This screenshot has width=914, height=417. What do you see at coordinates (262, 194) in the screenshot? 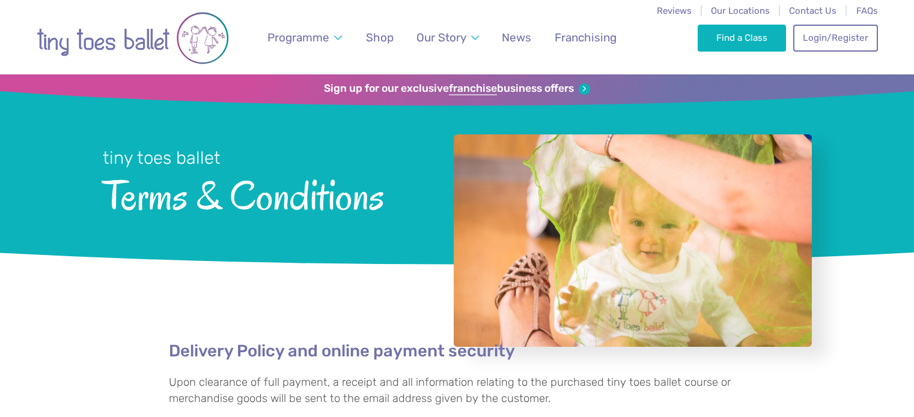
I see `span: Terms & Conditions` at bounding box center [262, 194].